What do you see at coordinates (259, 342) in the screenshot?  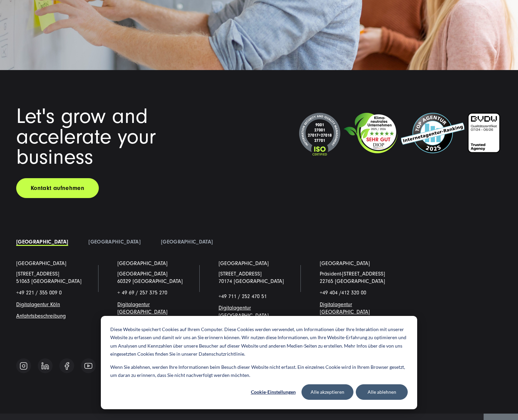 I see `p: Diese Website speichert Cookies auf Ihrem Computer. Diese Cookies werden verwendet, um Informatio...` at bounding box center [259, 342].